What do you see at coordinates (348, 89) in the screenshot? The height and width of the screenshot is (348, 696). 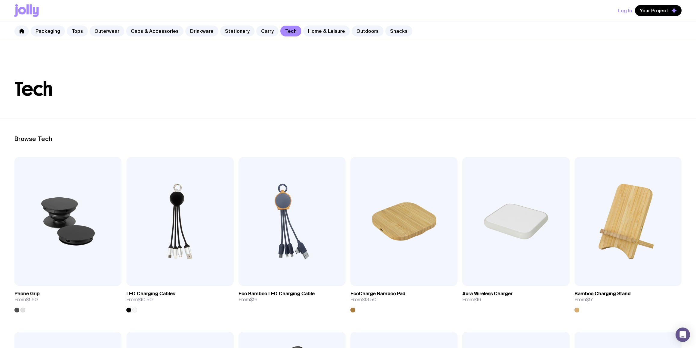 I see `h1: Tech` at bounding box center [348, 89].